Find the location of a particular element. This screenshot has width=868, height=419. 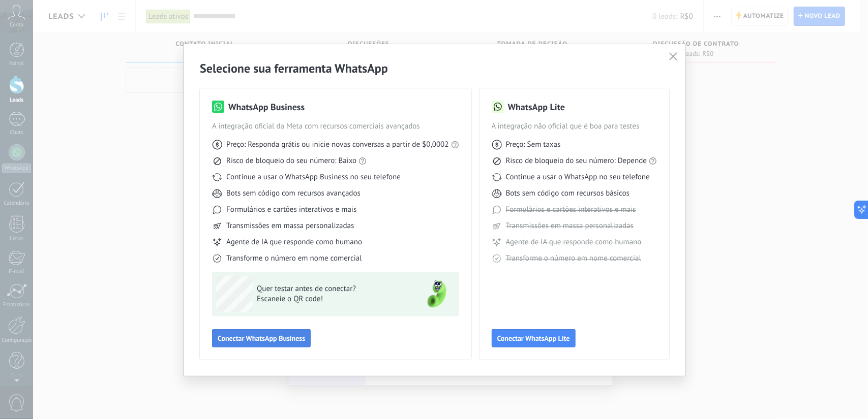

span: Quer testar antes de conectar? is located at coordinates (331, 289).